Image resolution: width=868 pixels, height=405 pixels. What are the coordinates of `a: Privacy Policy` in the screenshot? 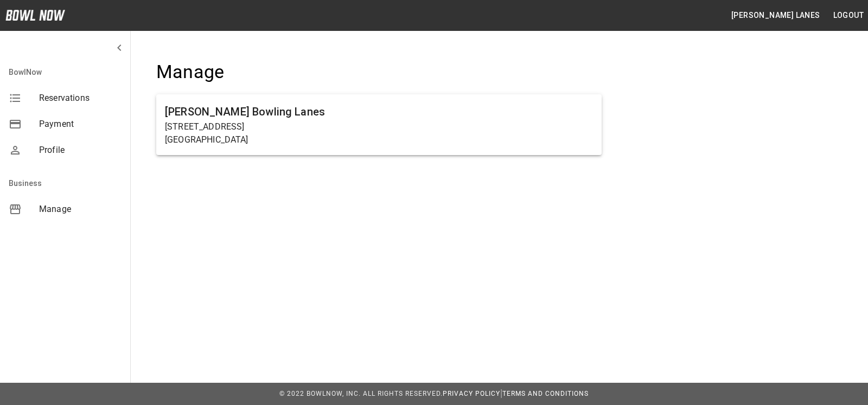 It's located at (472, 394).